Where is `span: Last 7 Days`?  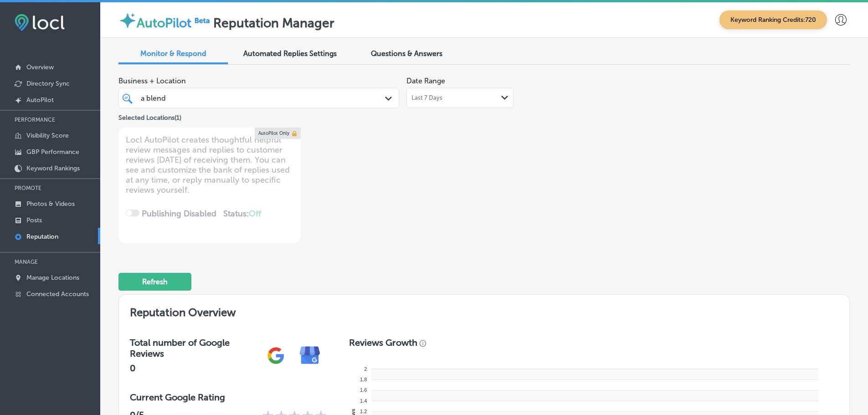 span: Last 7 Days is located at coordinates (427, 98).